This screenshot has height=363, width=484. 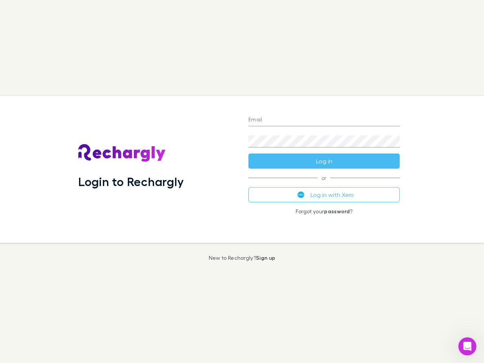 I want to click on p: New to Rechargly?, so click(x=242, y=258).